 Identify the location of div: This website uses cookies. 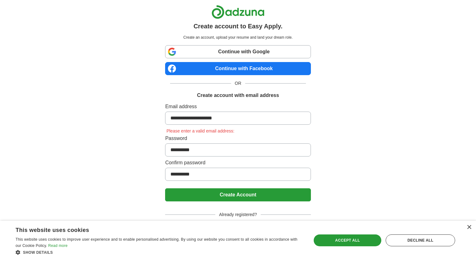
(151, 229).